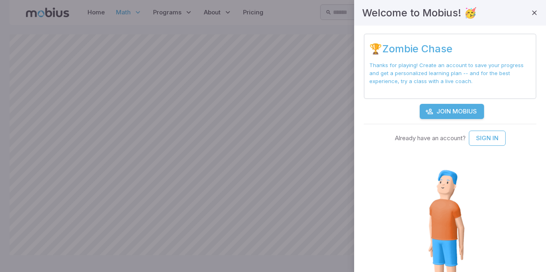 The width and height of the screenshot is (546, 272). I want to click on a: Sign In, so click(487, 138).